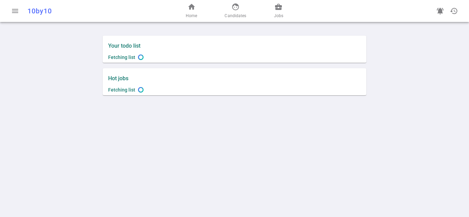 The width and height of the screenshot is (469, 217). Describe the element at coordinates (236, 7) in the screenshot. I see `span: face` at that location.